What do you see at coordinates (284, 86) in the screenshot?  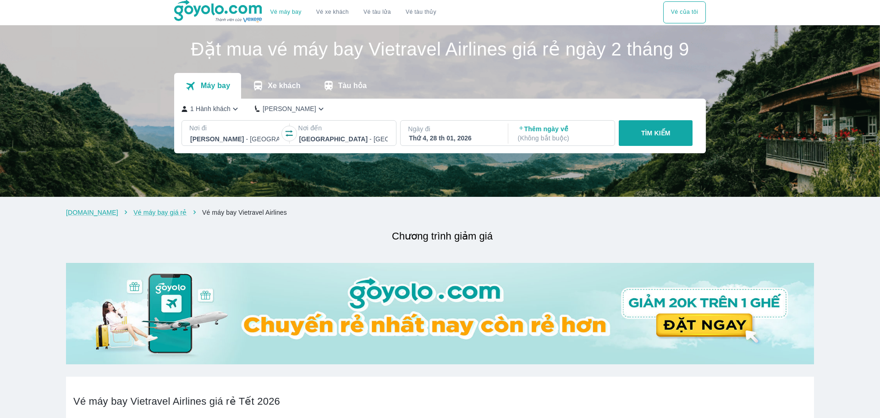 I see `p: Xe khách` at bounding box center [284, 86].